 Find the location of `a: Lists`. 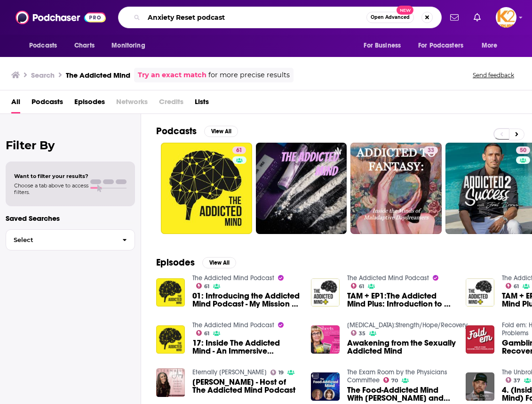

a: Lists is located at coordinates (202, 103).